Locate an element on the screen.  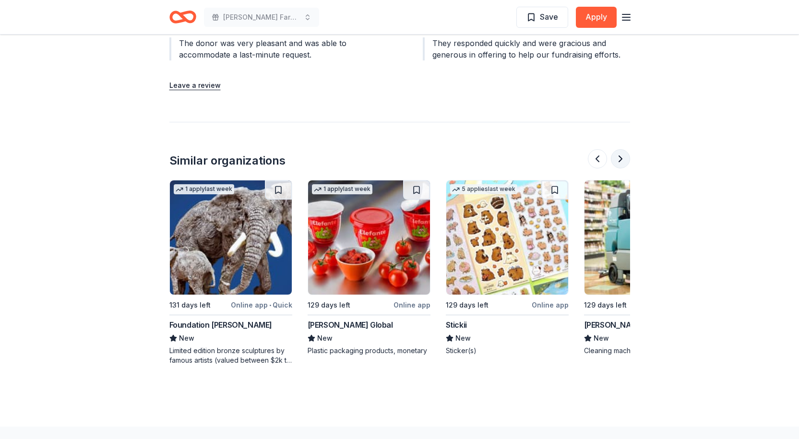
div: Cleaning machines is located at coordinates (645, 351).